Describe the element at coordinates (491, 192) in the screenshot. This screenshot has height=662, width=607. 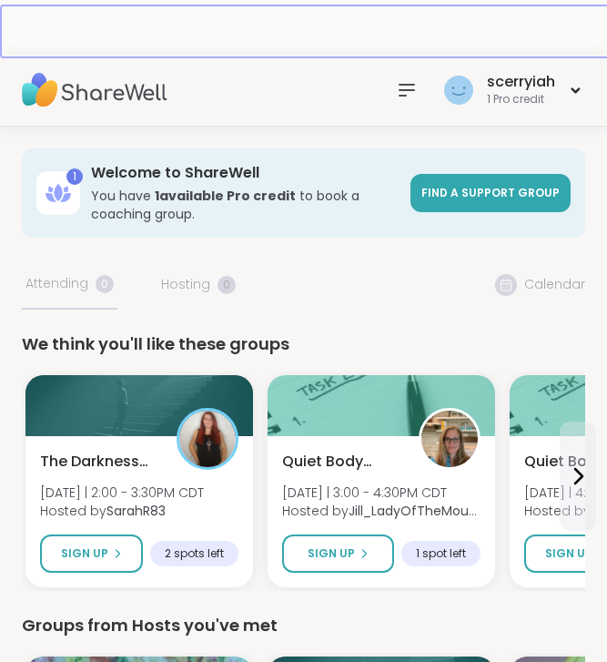
I see `span: Find a support group` at that location.